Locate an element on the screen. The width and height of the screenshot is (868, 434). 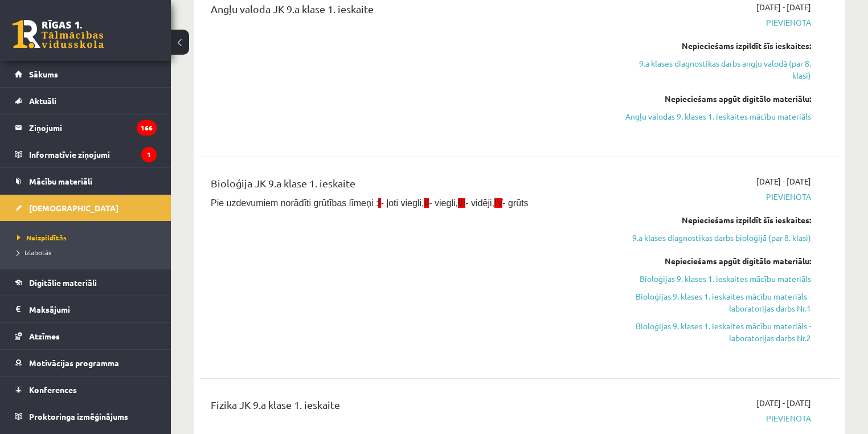
a: Rīgas 1. Tālmācības vidusskola is located at coordinates (58, 34).